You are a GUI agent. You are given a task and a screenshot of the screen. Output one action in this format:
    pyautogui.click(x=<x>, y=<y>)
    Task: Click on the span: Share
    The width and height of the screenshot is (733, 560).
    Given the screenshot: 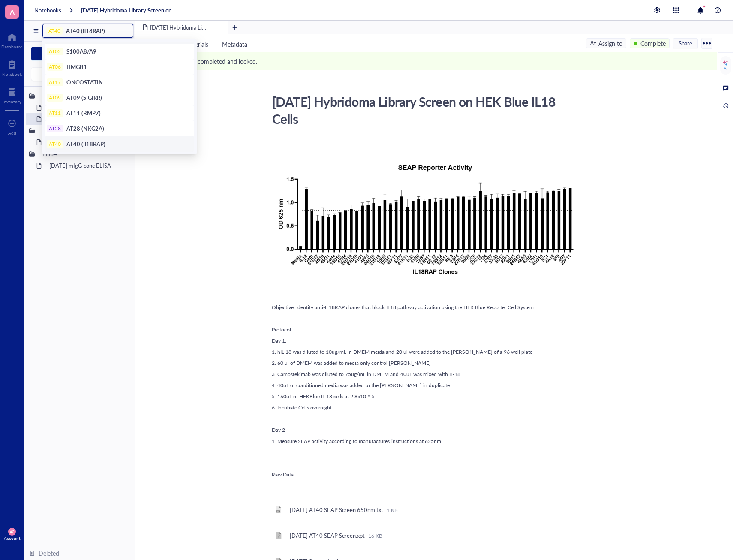 What is the action you would take?
    pyautogui.click(x=685, y=43)
    